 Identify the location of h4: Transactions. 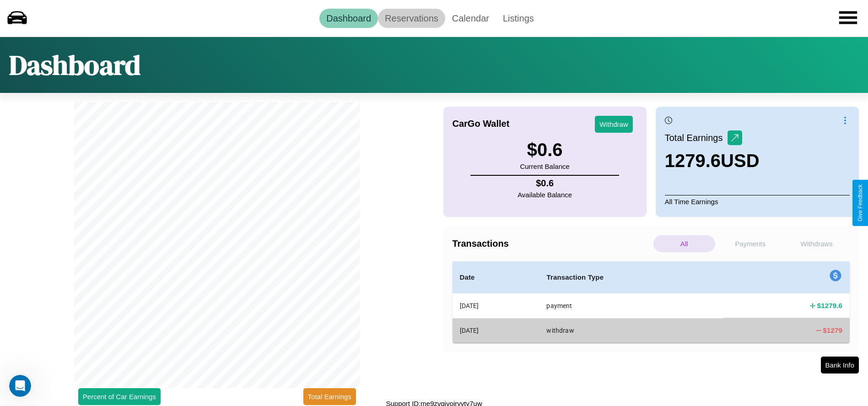
(552, 244).